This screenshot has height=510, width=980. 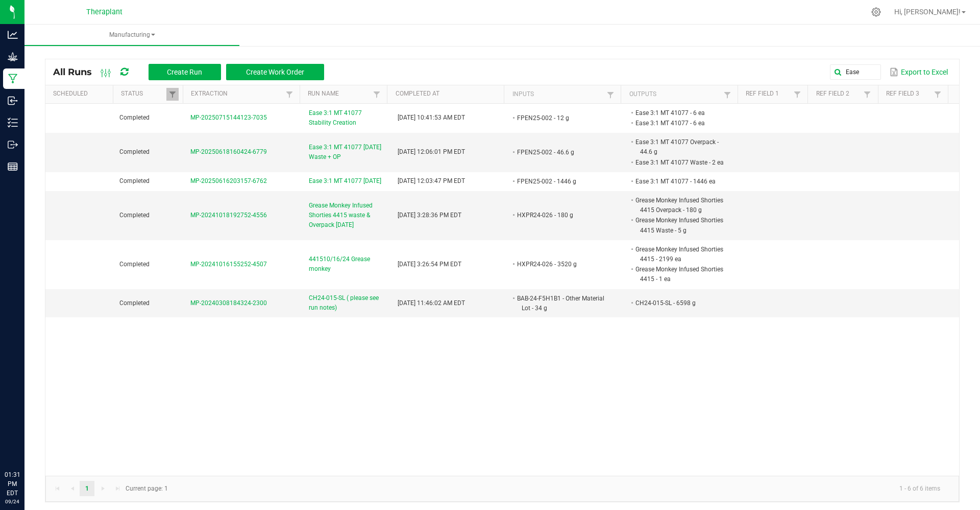 What do you see at coordinates (876, 12) in the screenshot?
I see `div: Manage settings` at bounding box center [876, 12].